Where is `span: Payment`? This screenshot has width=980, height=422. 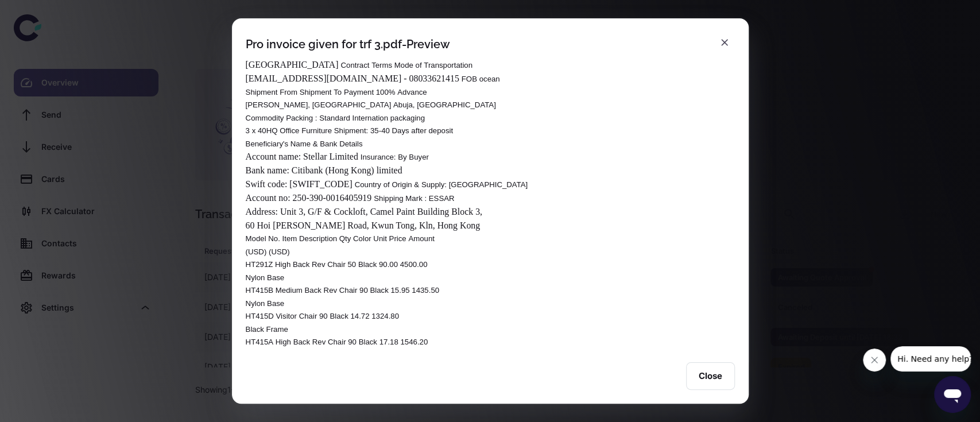
span: Payment is located at coordinates (359, 92).